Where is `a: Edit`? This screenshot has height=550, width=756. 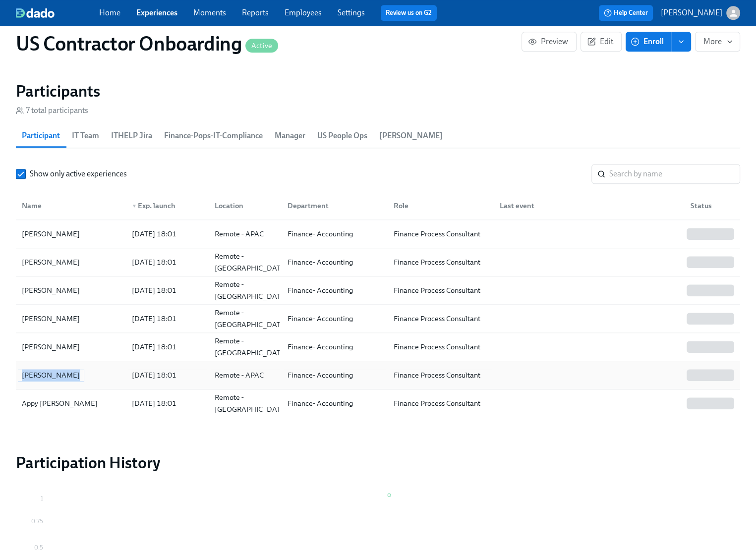 a: Edit is located at coordinates (601, 42).